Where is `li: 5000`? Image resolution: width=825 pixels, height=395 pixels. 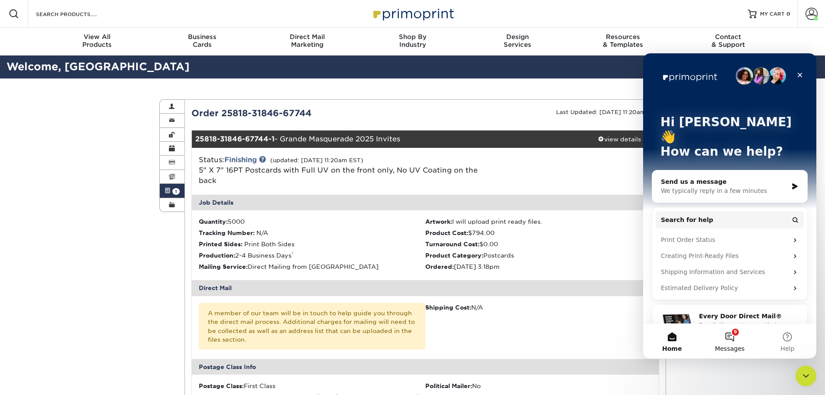 li: 5000 is located at coordinates (312, 221).